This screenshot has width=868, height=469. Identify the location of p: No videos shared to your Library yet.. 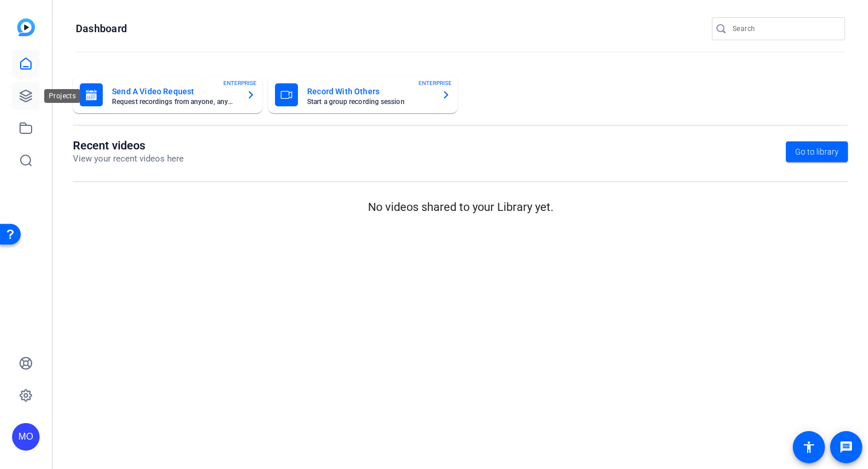
(460, 207).